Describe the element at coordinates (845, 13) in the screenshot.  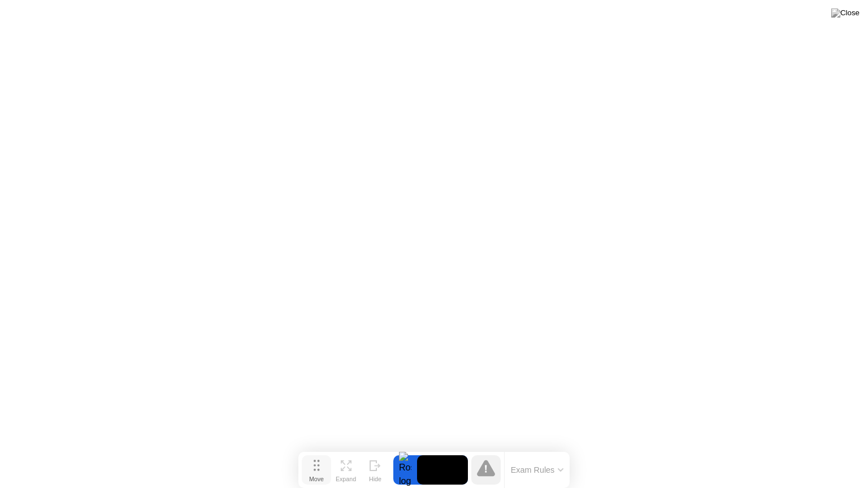
I see `img: Close` at that location.